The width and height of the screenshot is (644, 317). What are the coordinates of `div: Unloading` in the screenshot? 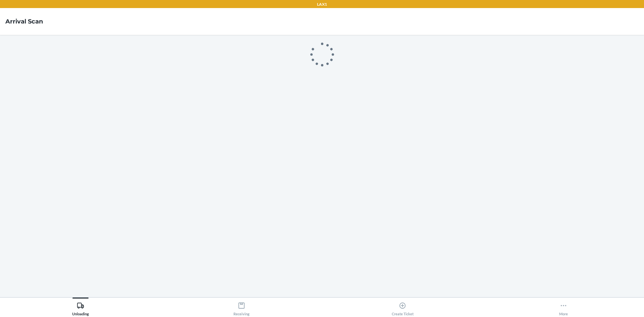 It's located at (80, 308).